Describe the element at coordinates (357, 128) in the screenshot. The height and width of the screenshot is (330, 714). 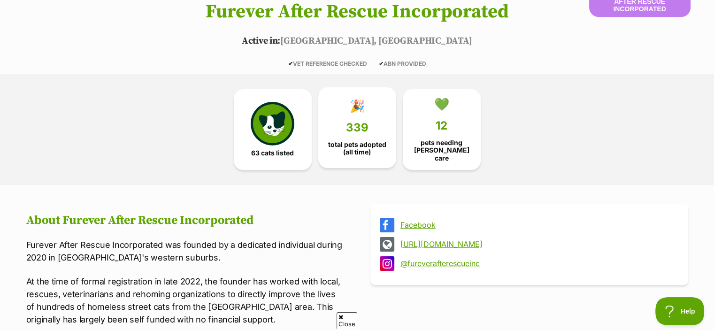
I see `a: 🎉 339 total pets adopted (all time)` at that location.